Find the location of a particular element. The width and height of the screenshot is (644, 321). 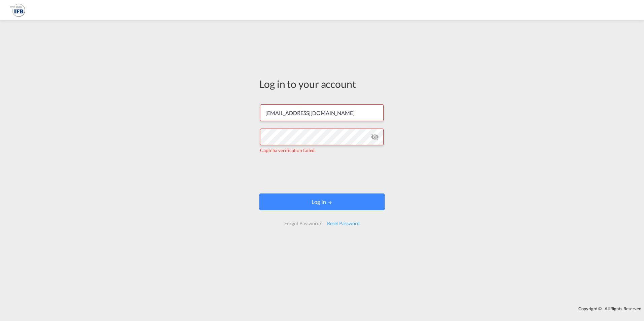

span: Captcha verification failed. is located at coordinates (287, 150).